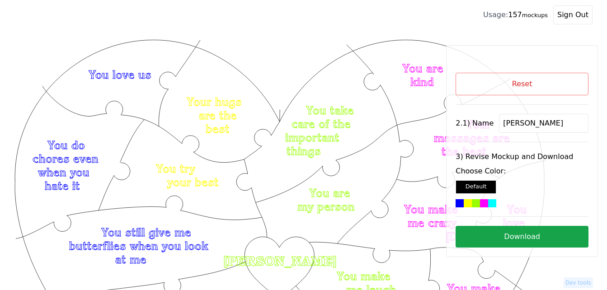 This screenshot has width=607, height=290. I want to click on text: your best, so click(193, 182).